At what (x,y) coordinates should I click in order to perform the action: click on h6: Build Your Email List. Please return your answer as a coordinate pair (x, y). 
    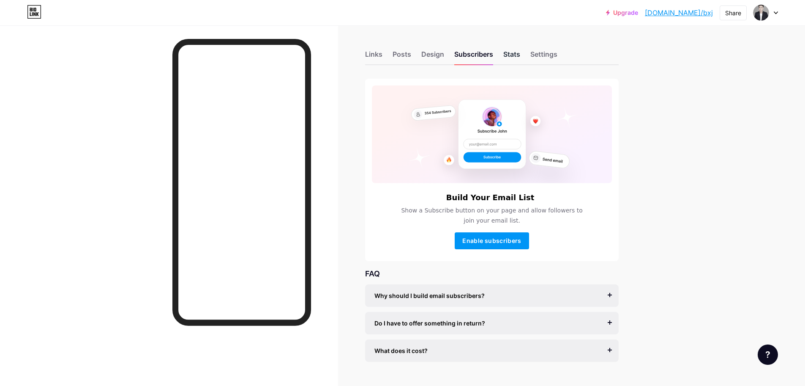
    Looking at the image, I should click on (490, 197).